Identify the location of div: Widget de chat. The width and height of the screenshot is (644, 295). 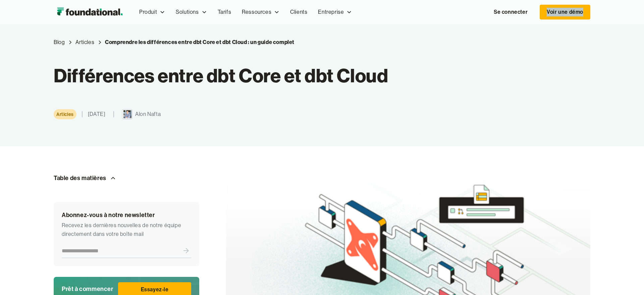
(584, 256).